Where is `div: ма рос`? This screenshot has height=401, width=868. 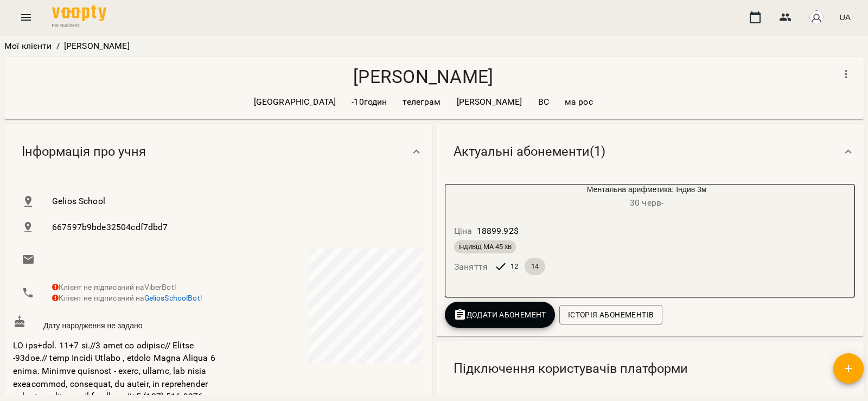 div: ма рос is located at coordinates (579, 102).